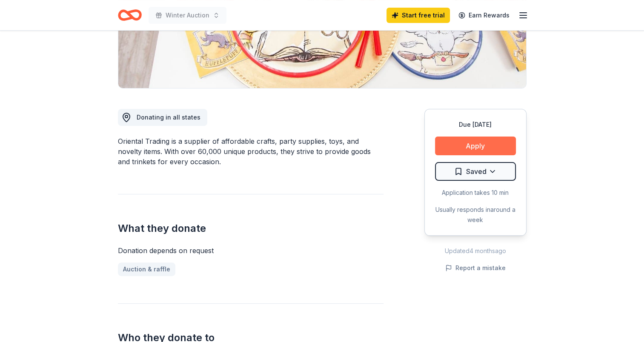 Image resolution: width=644 pixels, height=342 pixels. What do you see at coordinates (251, 152) in the screenshot?
I see `div: Oriental Trading is a supplier of affordable crafts, party supplies, toys, and novelty items. Wit...` at bounding box center [251, 152].